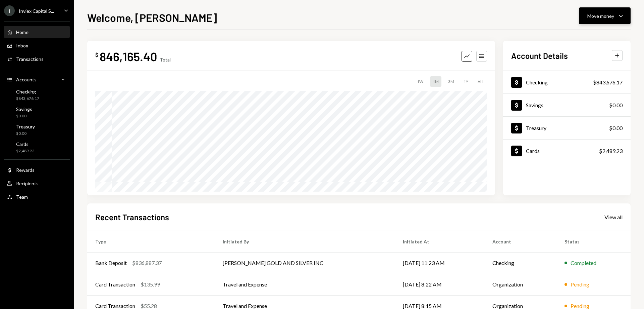 The width and height of the screenshot is (644, 309). What do you see at coordinates (540, 56) in the screenshot?
I see `h2: Account Details` at bounding box center [540, 56].